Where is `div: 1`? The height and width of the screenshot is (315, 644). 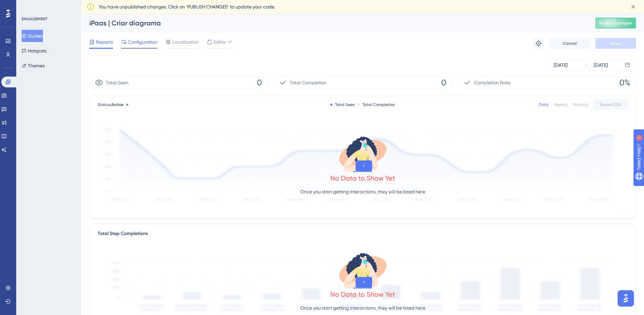 div: 1 is located at coordinates (48, 6).